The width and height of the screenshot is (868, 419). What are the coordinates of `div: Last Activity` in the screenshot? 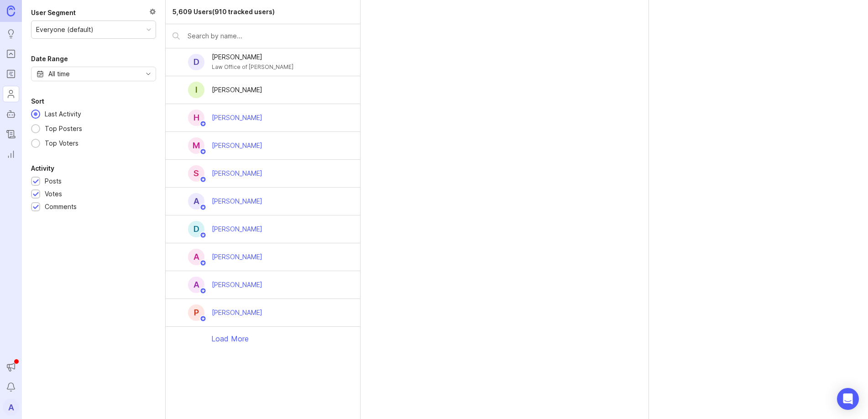 It's located at (63, 114).